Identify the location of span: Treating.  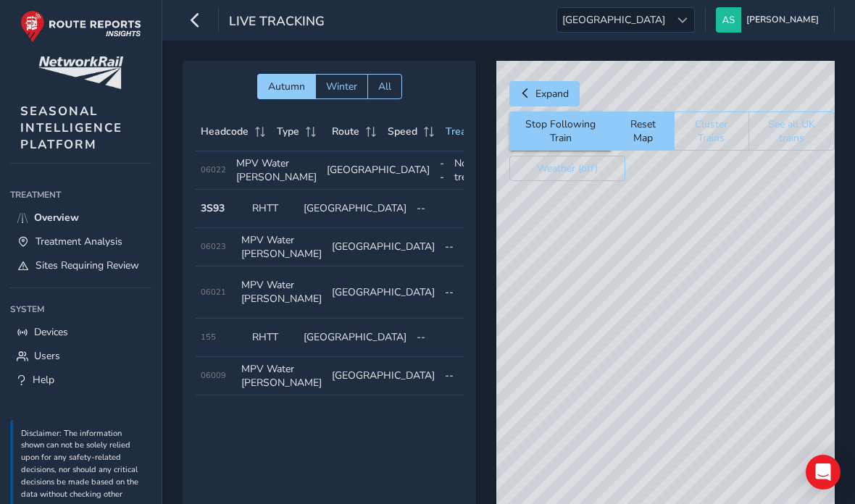
(464, 131).